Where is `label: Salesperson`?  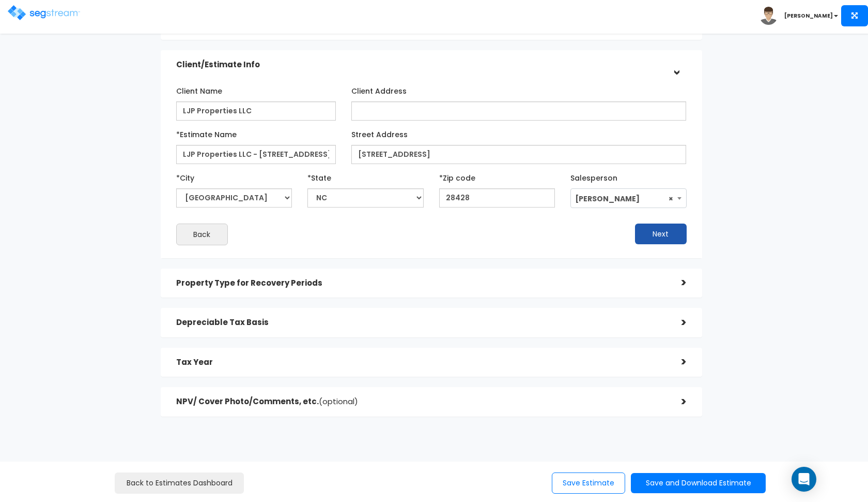 label: Salesperson is located at coordinates (594, 176).